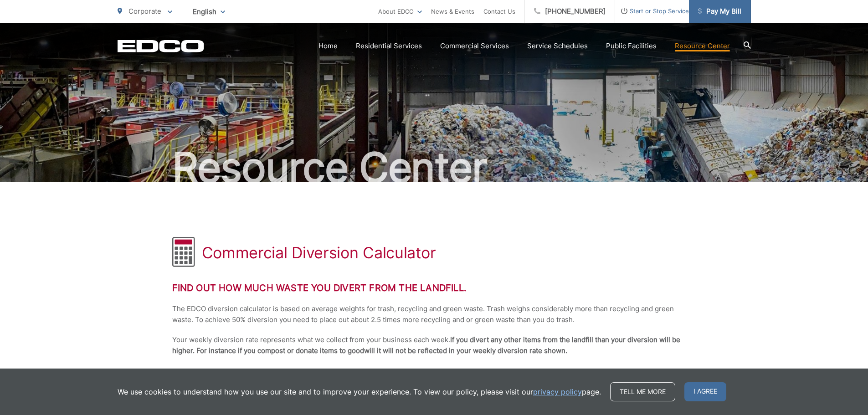 This screenshot has height=415, width=868. What do you see at coordinates (434, 288) in the screenshot?
I see `h3: FIND OUT HOW MUCH WASTE YOU DIVERT FROM THE LANDFILL.` at bounding box center [434, 288].